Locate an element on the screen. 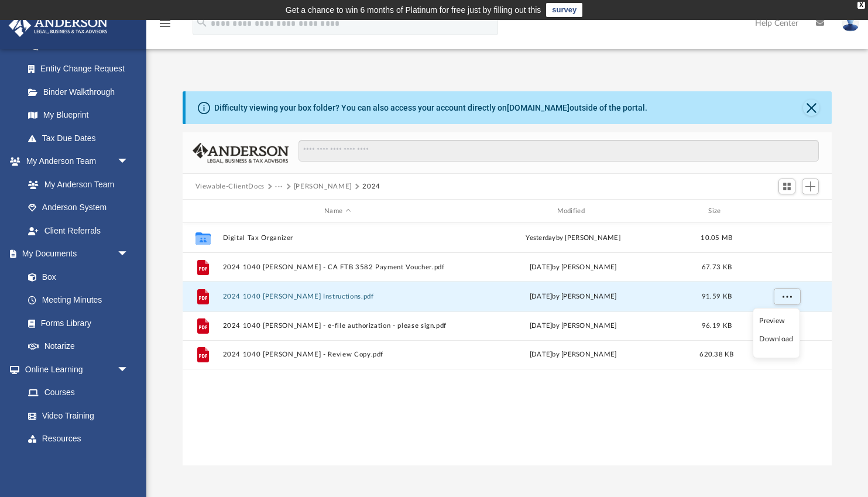  span: 91.59 KB is located at coordinates (717, 296).